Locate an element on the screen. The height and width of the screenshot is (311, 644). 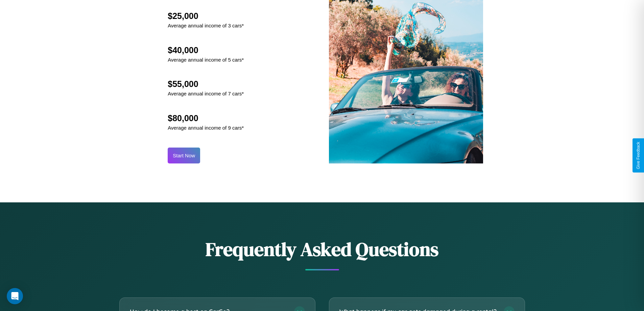
div: Give Feedback is located at coordinates (639, 155).